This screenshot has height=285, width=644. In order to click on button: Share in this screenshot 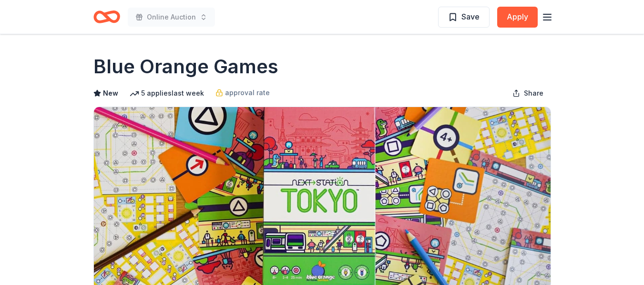, I will do `click(527, 93)`.